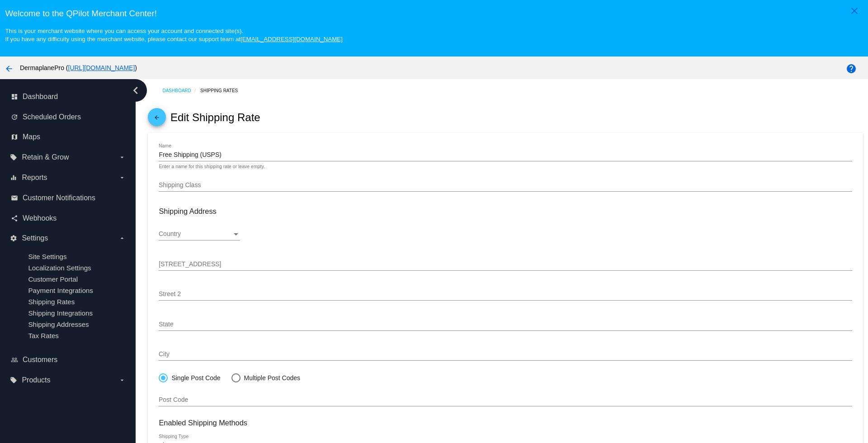  Describe the element at coordinates (53, 279) in the screenshot. I see `span: Customer Portal` at that location.